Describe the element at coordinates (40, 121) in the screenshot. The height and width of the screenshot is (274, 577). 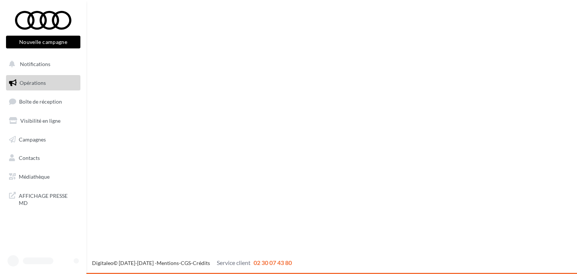
I see `span: Visibilité en ligne` at that location.